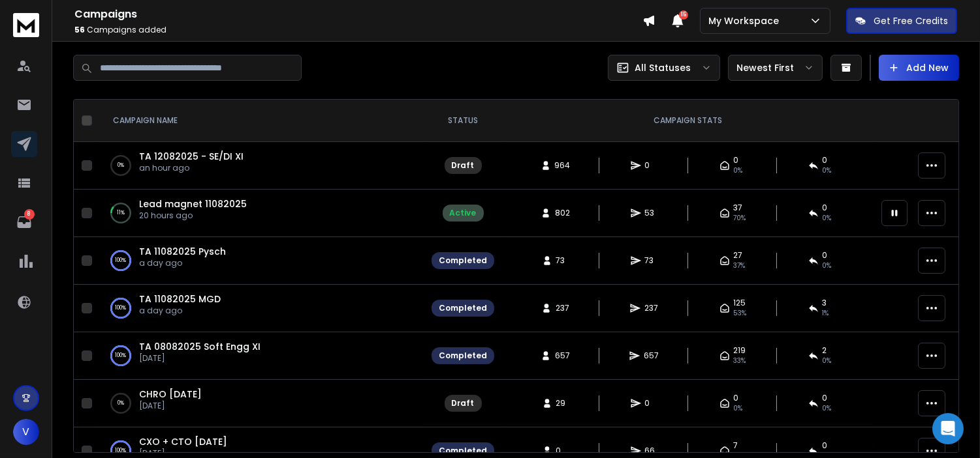 The image size is (980, 458). What do you see at coordinates (739, 208) in the screenshot?
I see `span: 37` at bounding box center [739, 208].